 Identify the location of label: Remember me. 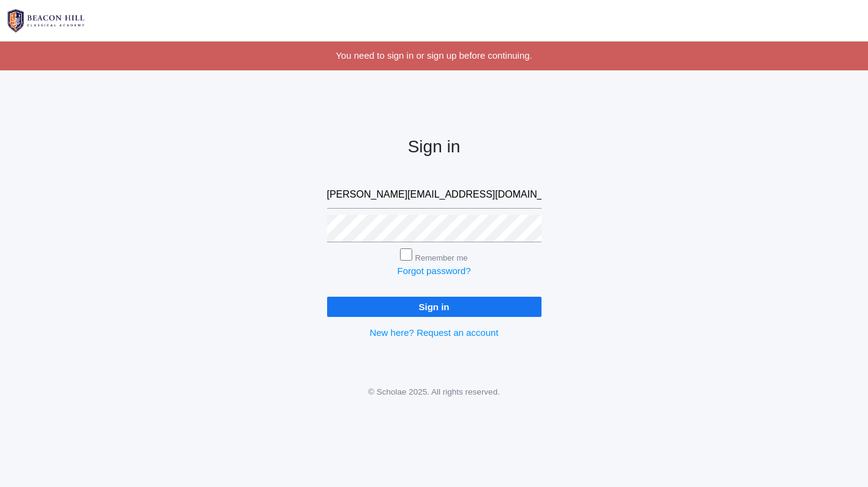
(442, 257).